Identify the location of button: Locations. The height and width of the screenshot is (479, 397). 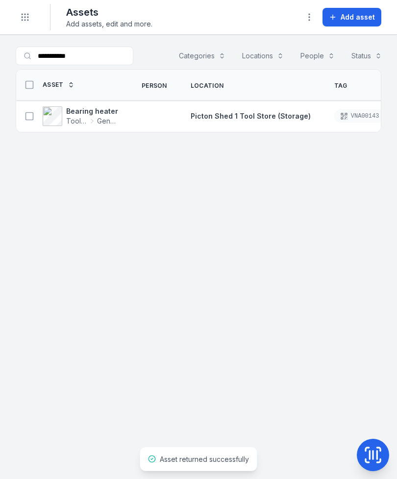
(263, 56).